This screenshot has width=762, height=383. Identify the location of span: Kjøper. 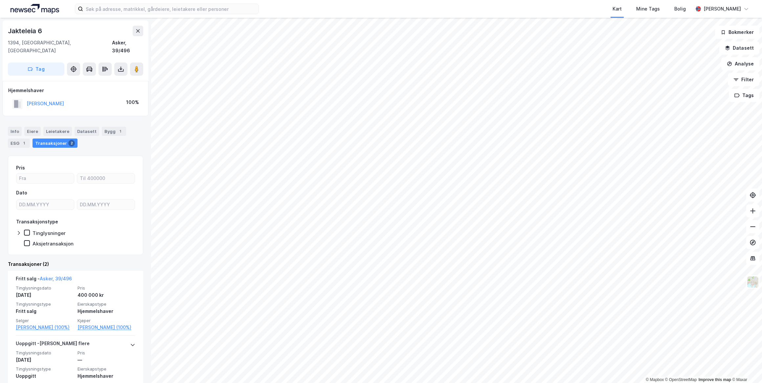
(106, 320).